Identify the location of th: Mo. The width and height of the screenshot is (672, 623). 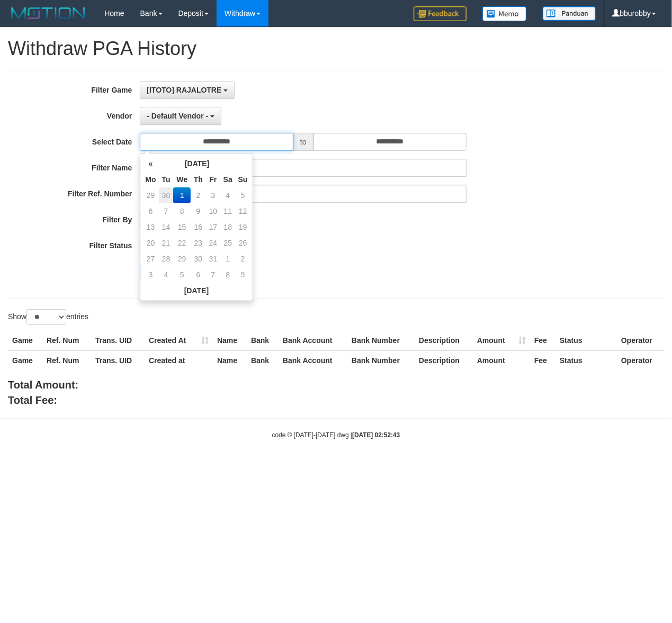
(151, 180).